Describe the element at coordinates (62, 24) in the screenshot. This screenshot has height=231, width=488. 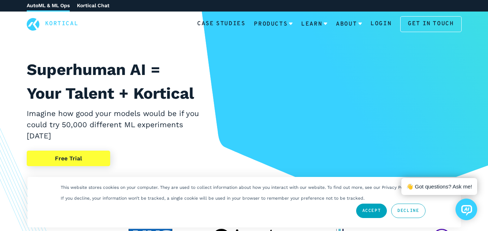
I see `a: Kortical` at that location.